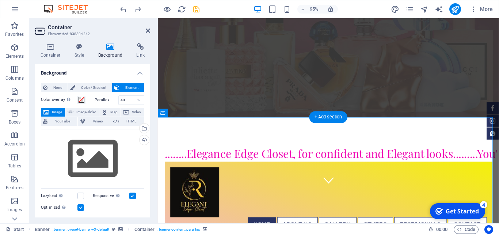  I want to click on button: Image, so click(53, 112).